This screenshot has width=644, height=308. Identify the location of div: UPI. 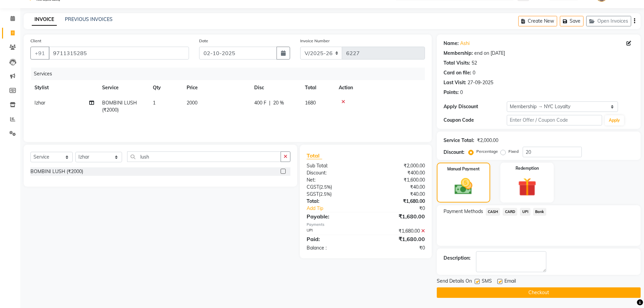
(334, 231).